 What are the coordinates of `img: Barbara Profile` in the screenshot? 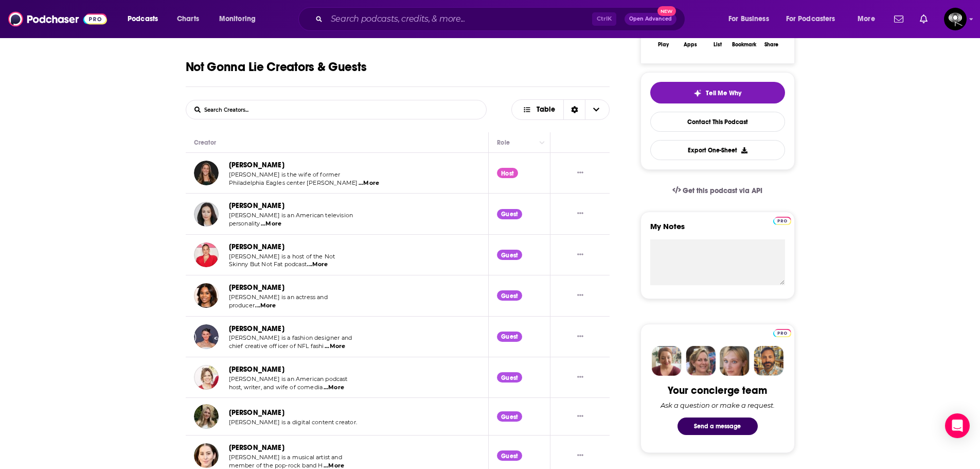 It's located at (700, 361).